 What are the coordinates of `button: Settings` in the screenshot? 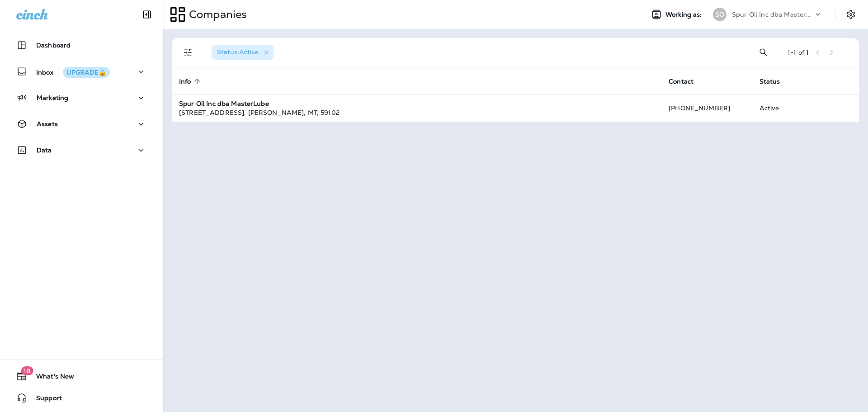 It's located at (851, 15).